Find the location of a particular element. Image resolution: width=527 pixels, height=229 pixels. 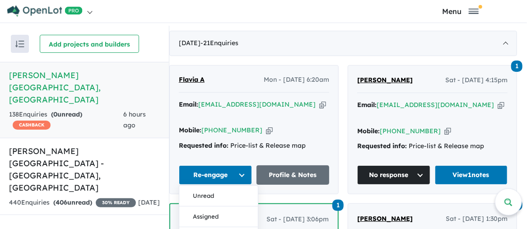

button: Assigned is located at coordinates (219, 217).